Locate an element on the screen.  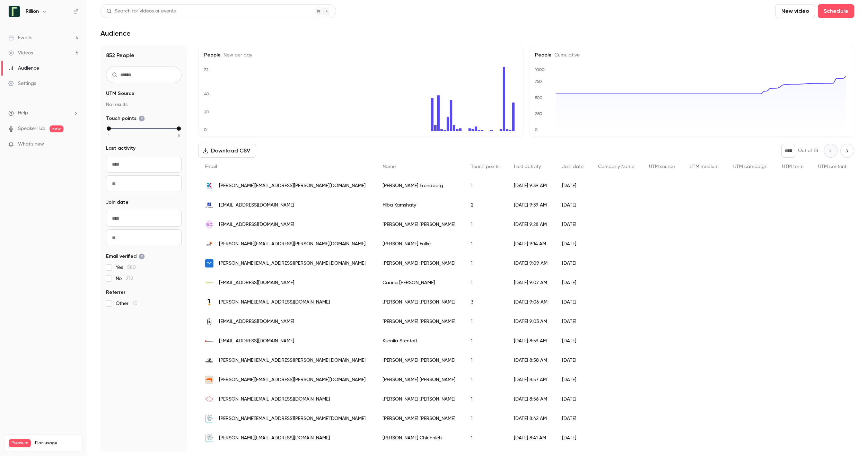
img: pwc.com is located at coordinates (209, 244).